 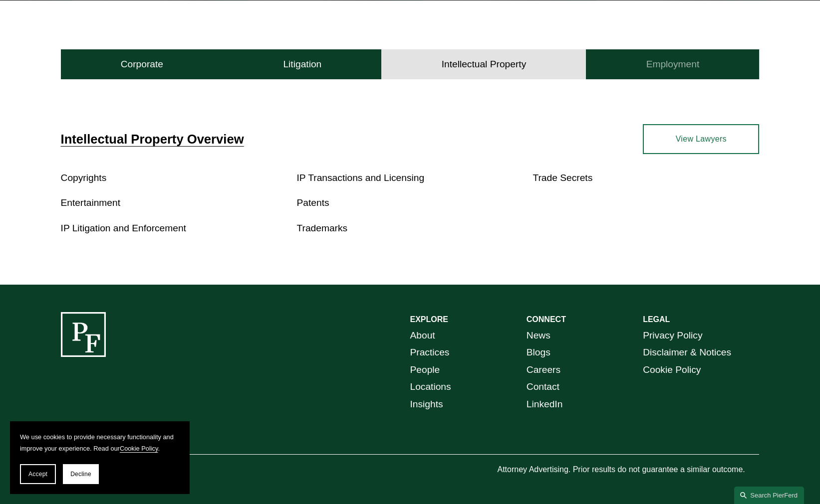 I want to click on a: Intellectual Property Overview, so click(x=152, y=139).